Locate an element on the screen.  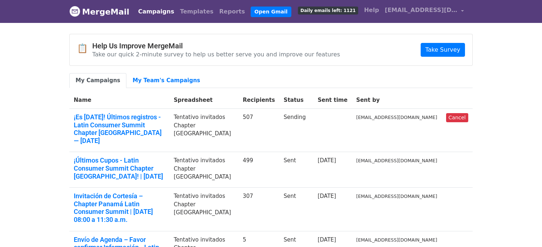
td: Sending is located at coordinates (296, 130).